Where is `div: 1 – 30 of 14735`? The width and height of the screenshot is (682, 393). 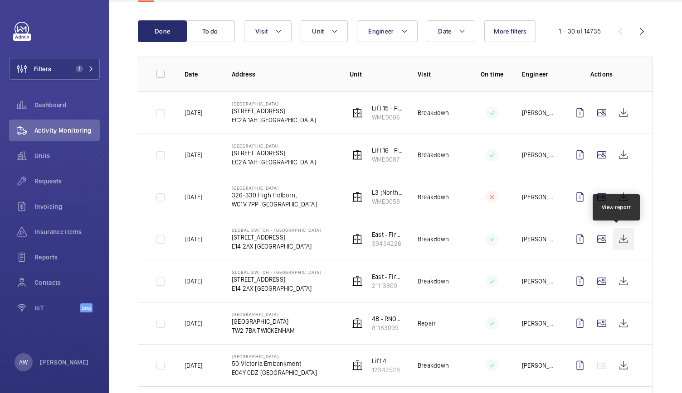
div: 1 – 30 of 14735 is located at coordinates (579, 31).